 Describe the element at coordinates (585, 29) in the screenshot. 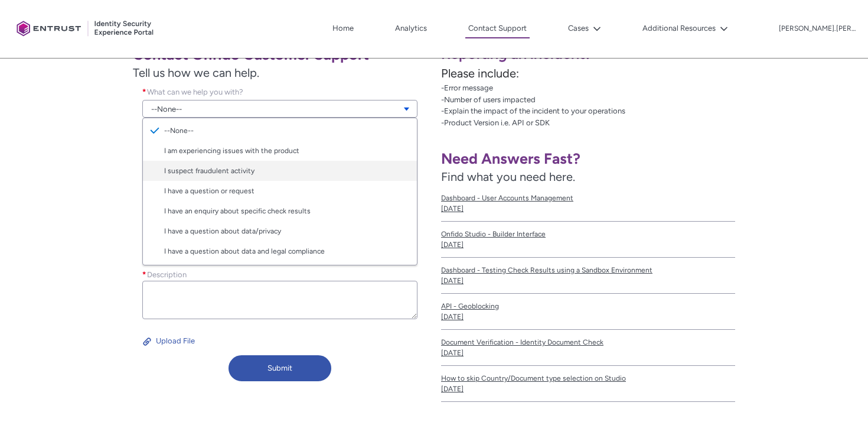

I see `button: Cases` at that location.